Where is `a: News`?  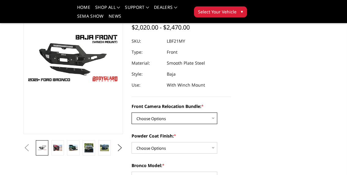 a: News is located at coordinates (115, 18).